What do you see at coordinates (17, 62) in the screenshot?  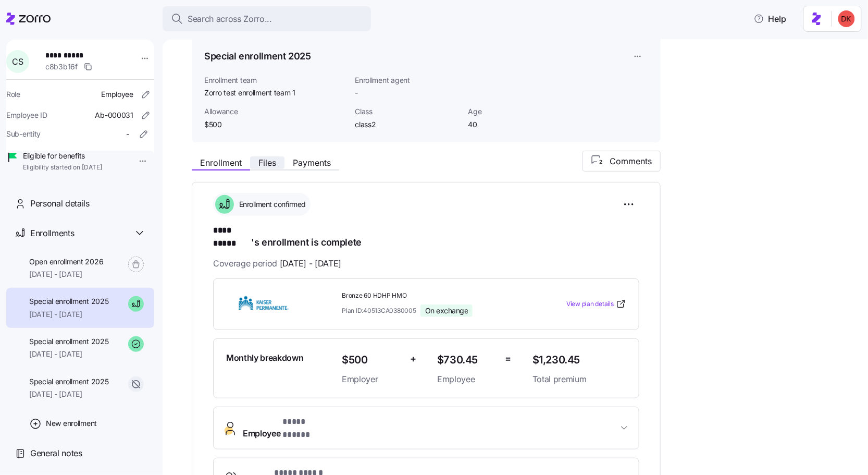 I see `span: C S` at bounding box center [17, 62].